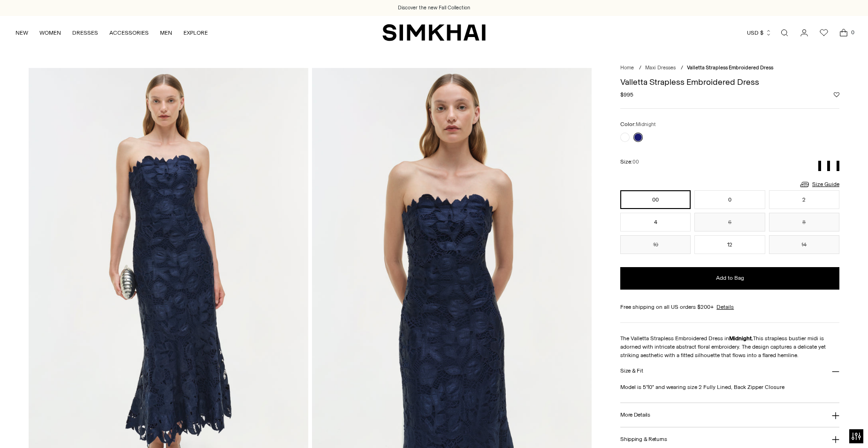 The image size is (868, 448). What do you see at coordinates (166, 33) in the screenshot?
I see `a: MEN` at bounding box center [166, 33].